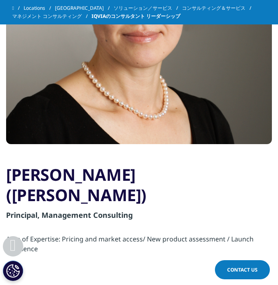 This screenshot has width=278, height=285. I want to click on span: Contact Us, so click(242, 270).